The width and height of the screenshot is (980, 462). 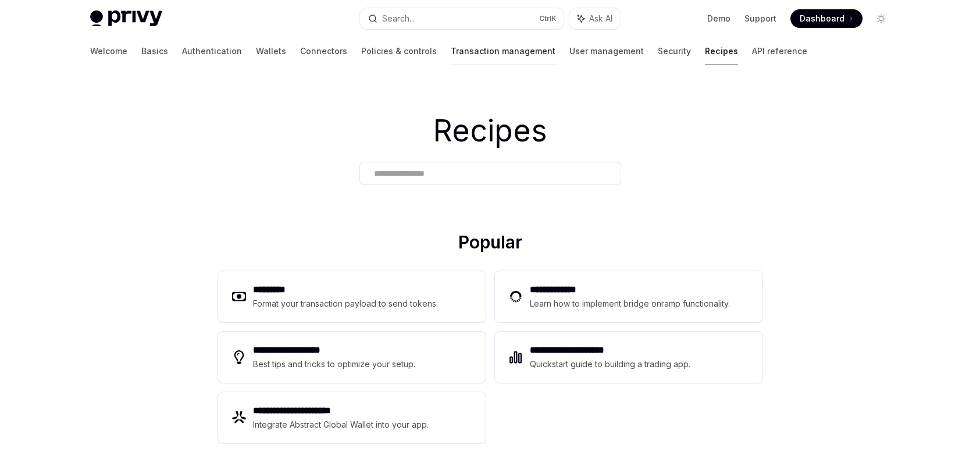 I want to click on a: Authentication, so click(x=212, y=51).